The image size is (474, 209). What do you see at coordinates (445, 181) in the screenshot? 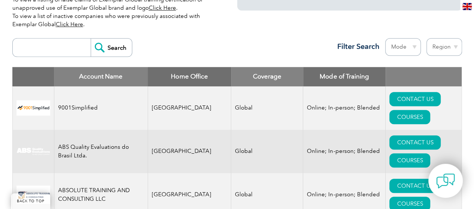
I see `img: contact-chat.png` at bounding box center [445, 181].